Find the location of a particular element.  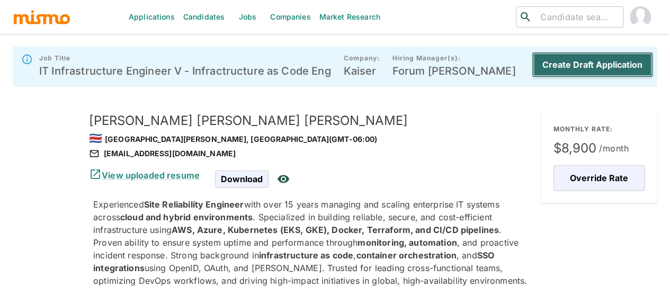

p: Company: is located at coordinates (362, 58).